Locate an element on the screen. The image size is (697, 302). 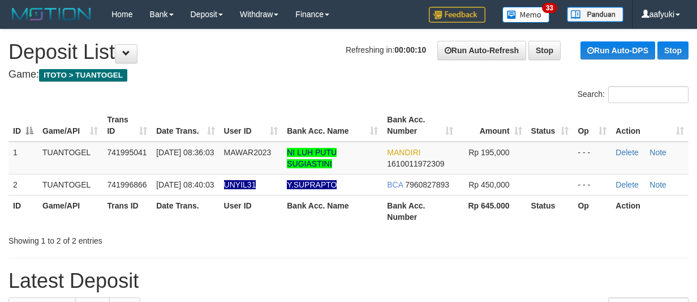
th: User ID is located at coordinates (251, 211).